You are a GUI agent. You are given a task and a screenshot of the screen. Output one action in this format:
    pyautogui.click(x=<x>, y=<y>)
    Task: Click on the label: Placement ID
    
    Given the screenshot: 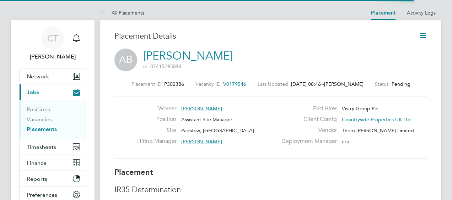 What is the action you would take?
    pyautogui.click(x=146, y=84)
    